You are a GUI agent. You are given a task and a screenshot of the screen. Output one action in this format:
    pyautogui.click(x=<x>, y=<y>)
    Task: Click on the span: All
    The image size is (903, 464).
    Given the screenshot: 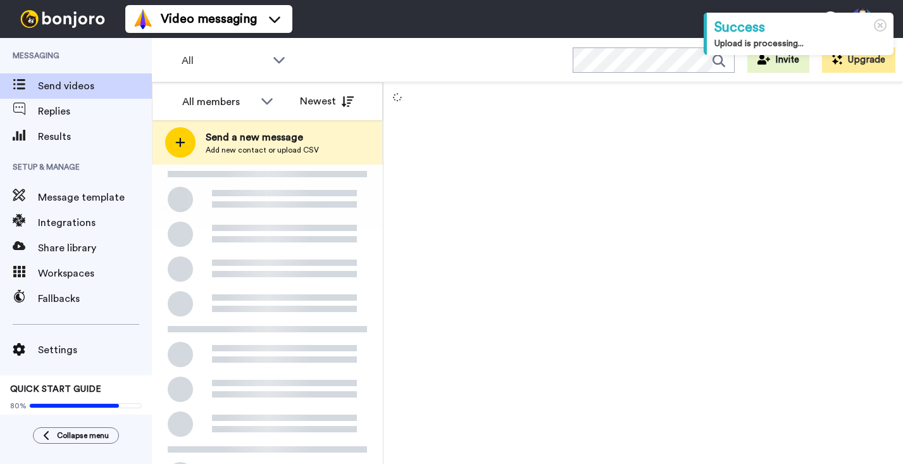 What is the action you would take?
    pyautogui.click(x=224, y=61)
    